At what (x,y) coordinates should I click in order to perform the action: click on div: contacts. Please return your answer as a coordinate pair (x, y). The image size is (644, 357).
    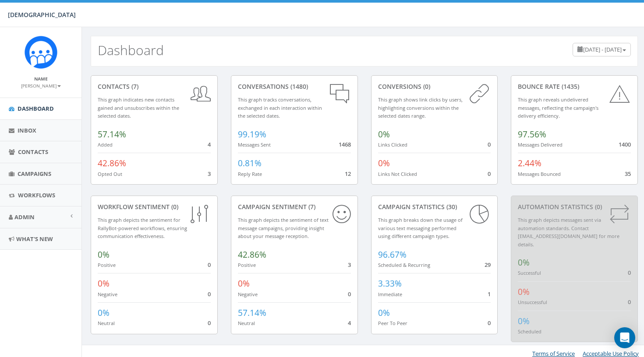
    Looking at the image, I should click on (154, 87).